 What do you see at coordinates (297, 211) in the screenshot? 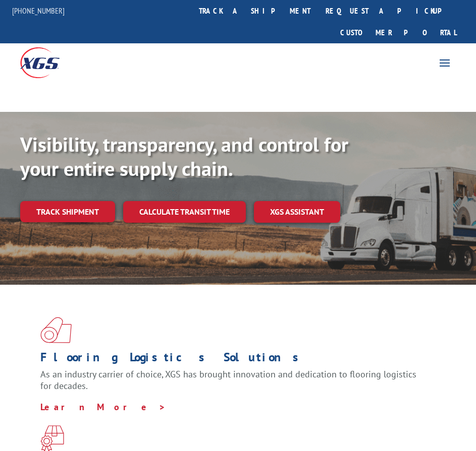
I see `a: XGS ASSISTANT` at bounding box center [297, 211].